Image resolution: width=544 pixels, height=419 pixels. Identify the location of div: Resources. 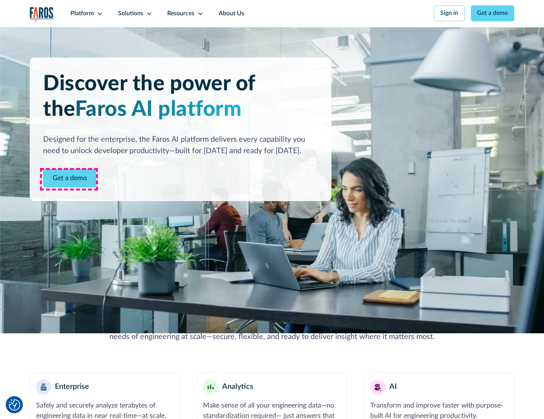
(181, 14).